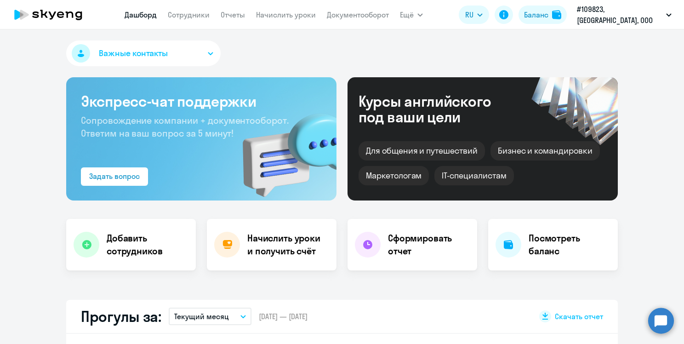  What do you see at coordinates (121, 316) in the screenshot?
I see `h2: Прогулы за:` at bounding box center [121, 316].